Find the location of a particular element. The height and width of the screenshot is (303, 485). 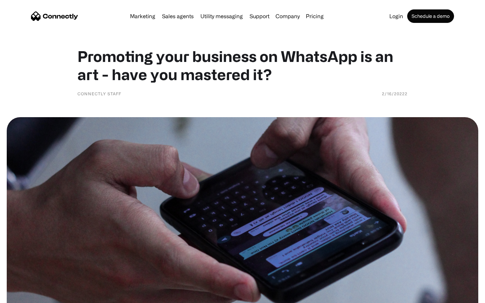

a: Support is located at coordinates (260, 16).